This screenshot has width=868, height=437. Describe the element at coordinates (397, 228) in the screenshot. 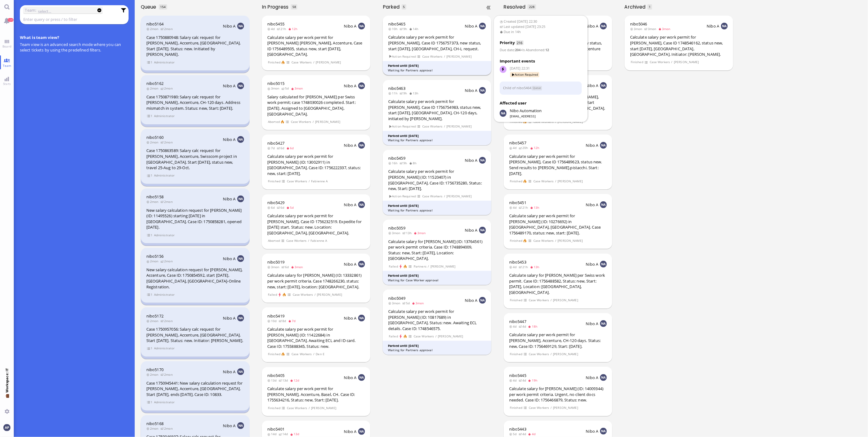

I see `span: nibo5059` at that location.